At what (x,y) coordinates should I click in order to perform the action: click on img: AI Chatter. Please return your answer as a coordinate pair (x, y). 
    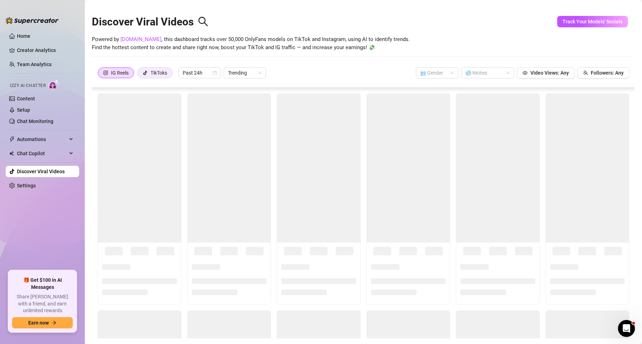
    Looking at the image, I should click on (54, 84).